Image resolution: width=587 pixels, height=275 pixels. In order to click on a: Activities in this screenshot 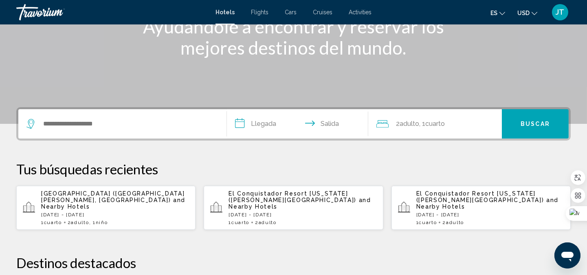, I will do `click(360, 12)`.